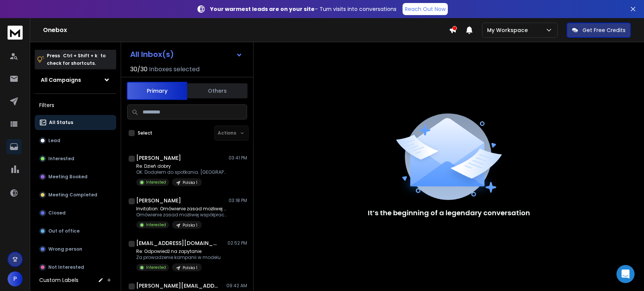 Image resolution: width=644 pixels, height=291 pixels. Describe the element at coordinates (57, 213) in the screenshot. I see `p: Closed` at that location.